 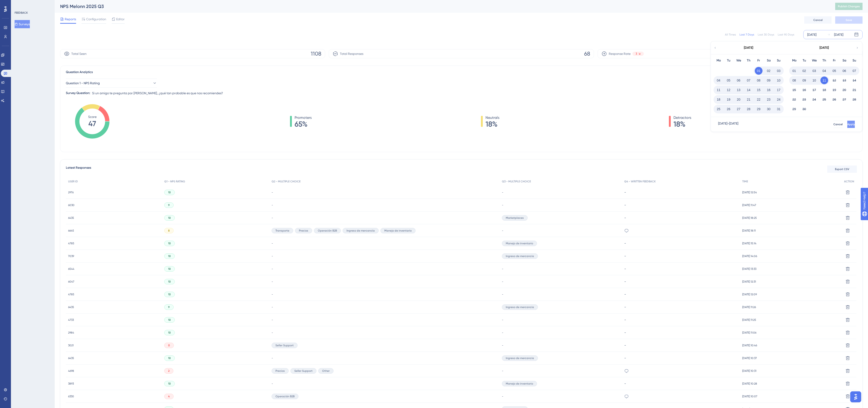 What do you see at coordinates (303, 118) in the screenshot?
I see `span: Promoters` at bounding box center [303, 118].